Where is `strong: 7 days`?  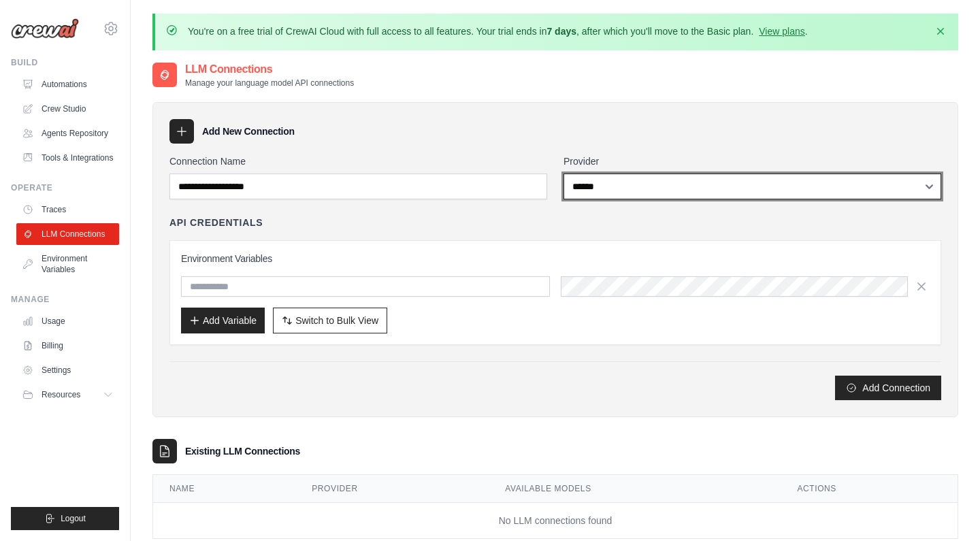
strong: 7 days is located at coordinates (562, 32).